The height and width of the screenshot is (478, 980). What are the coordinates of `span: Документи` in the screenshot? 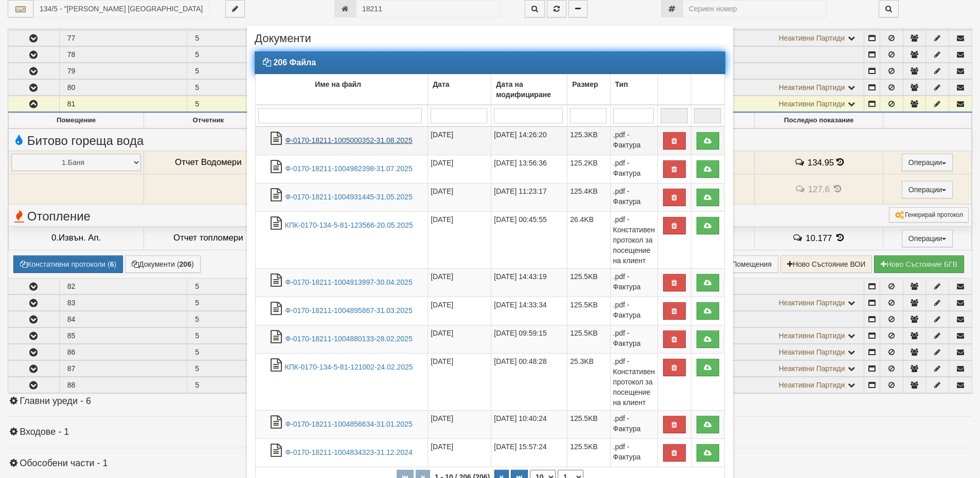 It's located at (283, 42).